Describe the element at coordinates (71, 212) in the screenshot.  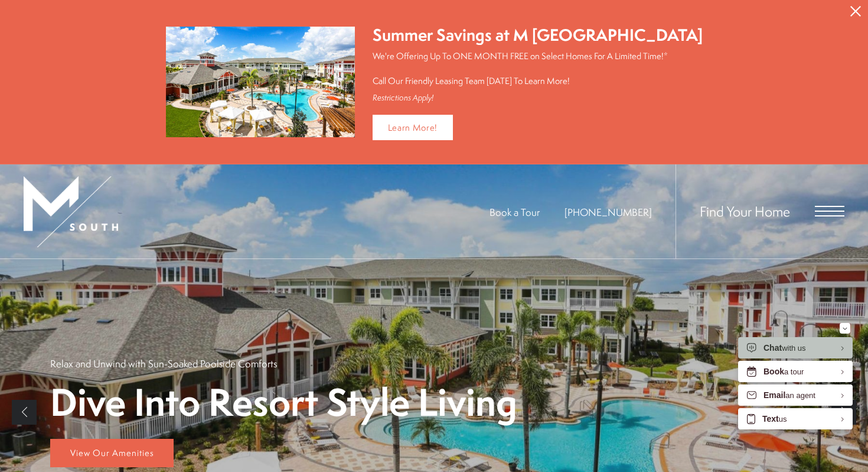
I see `img: MSouth` at that location.